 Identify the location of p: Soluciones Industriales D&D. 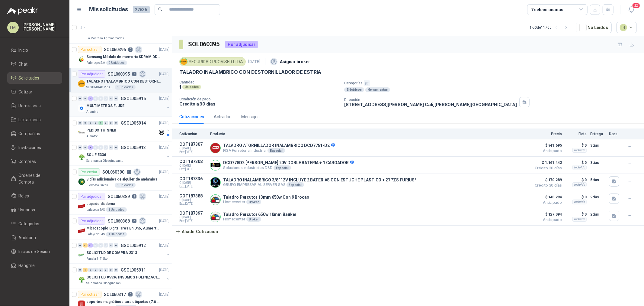
(289, 168).